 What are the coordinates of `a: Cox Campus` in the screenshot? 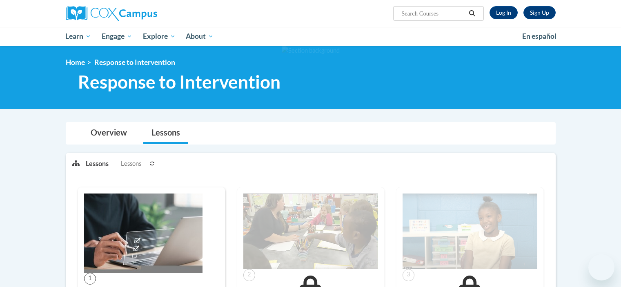 It's located at (143, 13).